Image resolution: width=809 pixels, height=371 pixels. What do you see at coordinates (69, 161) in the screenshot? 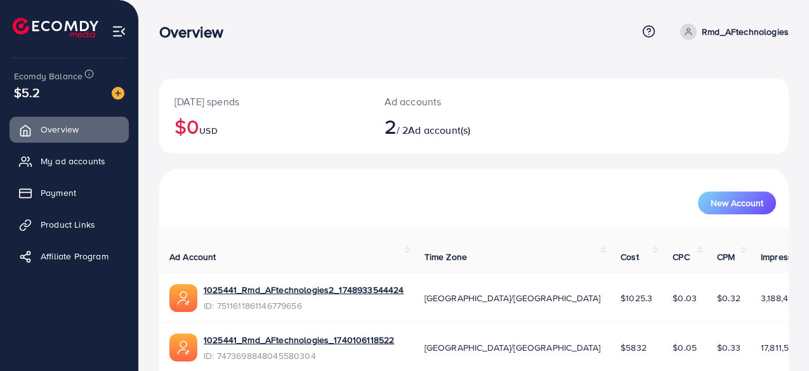
I see `a: My ad accounts` at bounding box center [69, 161].